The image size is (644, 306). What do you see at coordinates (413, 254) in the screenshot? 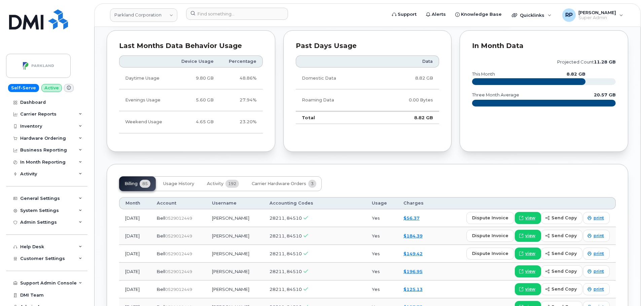
I see `a: $149.42` at bounding box center [413, 254].